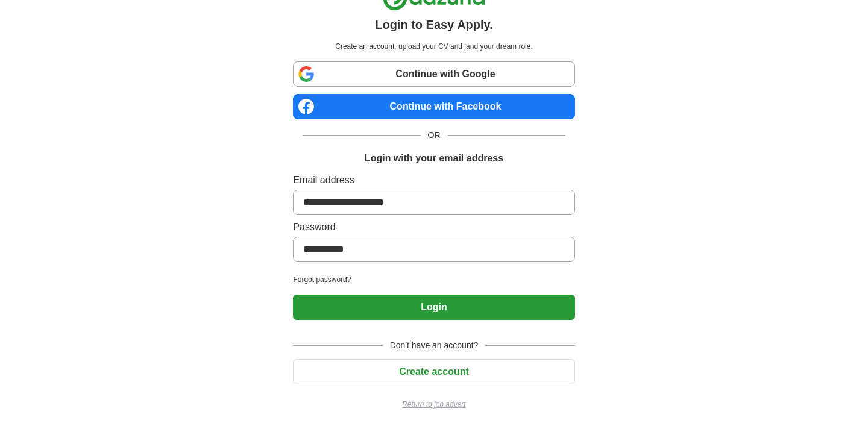  Describe the element at coordinates (433, 280) in the screenshot. I see `a: Forgot password?` at that location.